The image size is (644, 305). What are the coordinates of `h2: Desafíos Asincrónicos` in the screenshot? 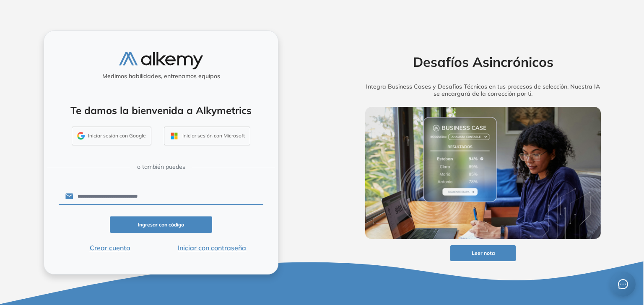 It's located at (482, 62).